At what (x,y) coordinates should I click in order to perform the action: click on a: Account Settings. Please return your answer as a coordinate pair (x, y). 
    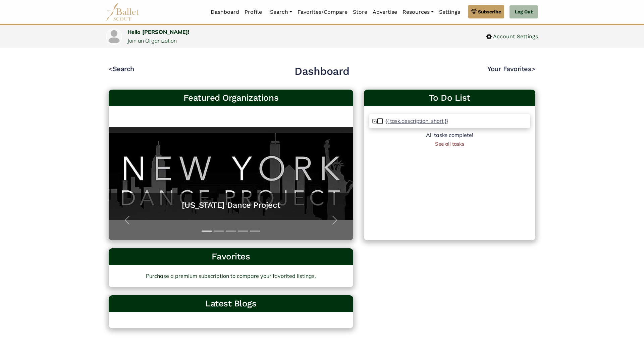
    Looking at the image, I should click on (512, 37).